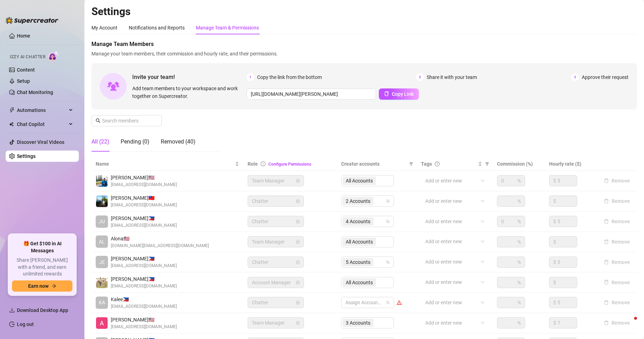 This screenshot has width=644, height=339. I want to click on span: Copy the link from the bottom, so click(289, 77).